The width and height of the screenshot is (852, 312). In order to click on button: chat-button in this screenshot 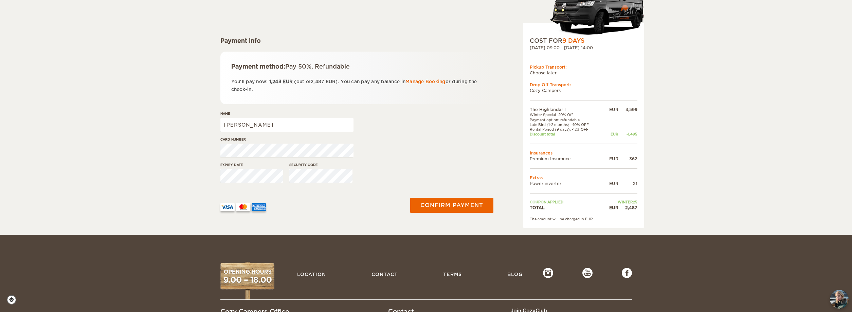, I will do `click(839, 299)`.